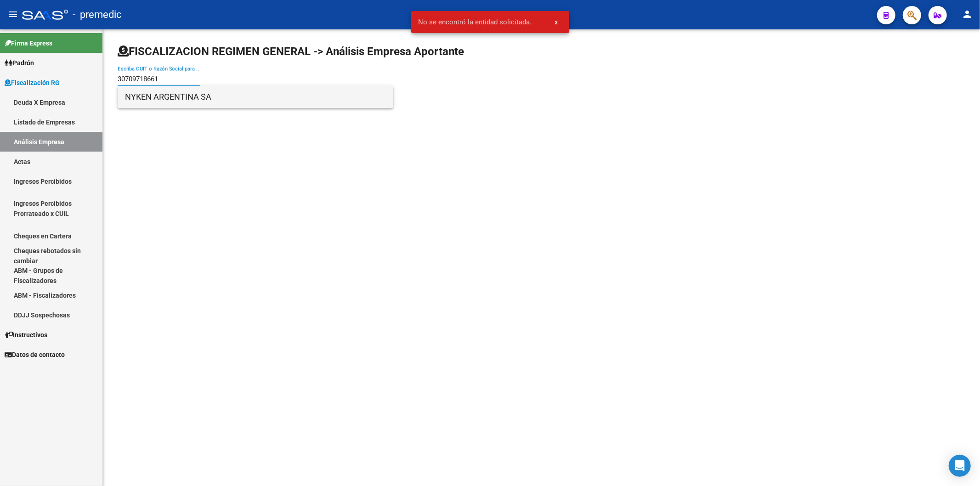 The width and height of the screenshot is (980, 486). Describe the element at coordinates (26, 335) in the screenshot. I see `span: Instructivos` at that location.